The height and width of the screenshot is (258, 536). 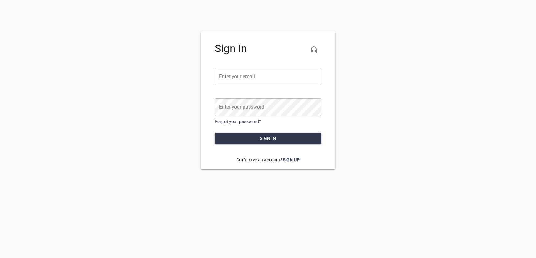 What do you see at coordinates (291, 160) in the screenshot?
I see `a: Sign Up` at bounding box center [291, 160].